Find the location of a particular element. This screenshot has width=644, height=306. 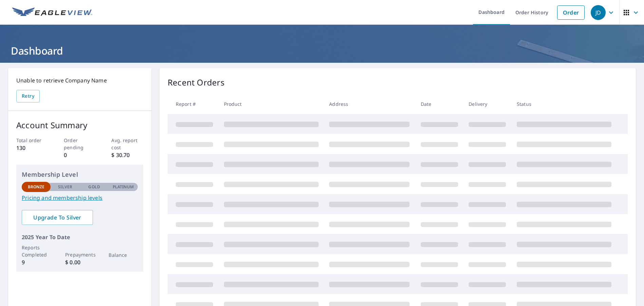

p: 2025 Year To Date is located at coordinates (80, 237).